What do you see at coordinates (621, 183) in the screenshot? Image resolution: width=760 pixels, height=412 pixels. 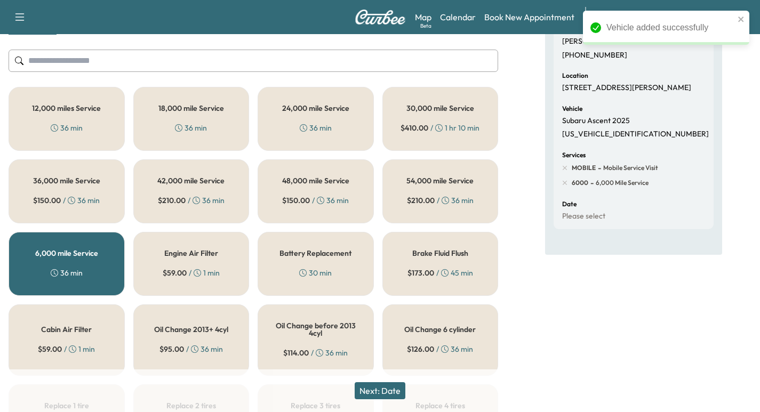 I see `span: 6,000 mile Service` at bounding box center [621, 183].